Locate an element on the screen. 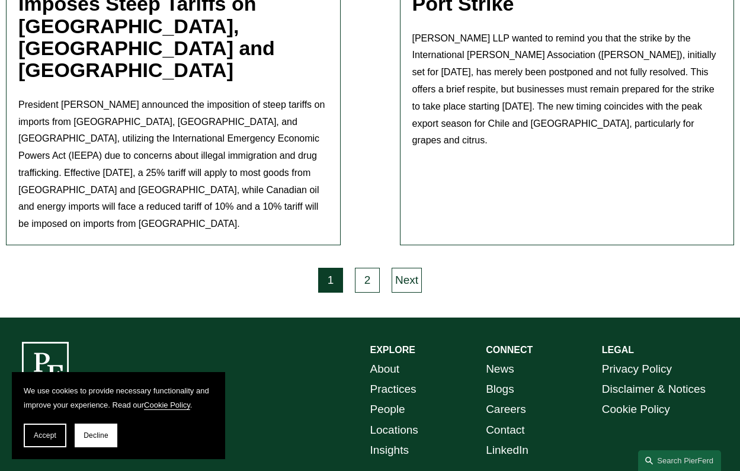 The width and height of the screenshot is (740, 471). span: Accept is located at coordinates (45, 435).